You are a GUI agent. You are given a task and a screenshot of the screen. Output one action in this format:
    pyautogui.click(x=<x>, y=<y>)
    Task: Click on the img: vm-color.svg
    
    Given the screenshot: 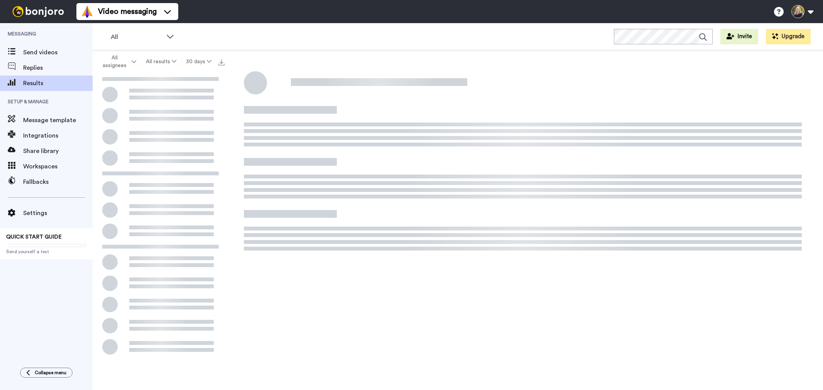 What is the action you would take?
    pyautogui.click(x=87, y=12)
    